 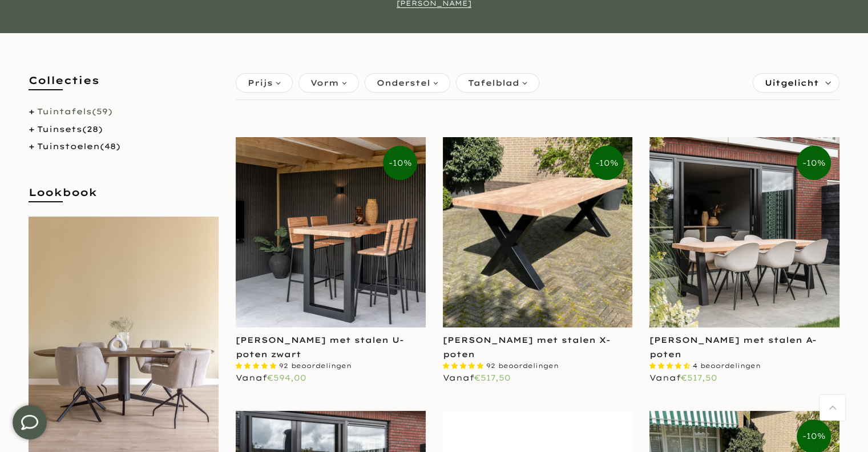 What do you see at coordinates (75, 111) in the screenshot?
I see `a: Tuintafels(59)` at bounding box center [75, 111].